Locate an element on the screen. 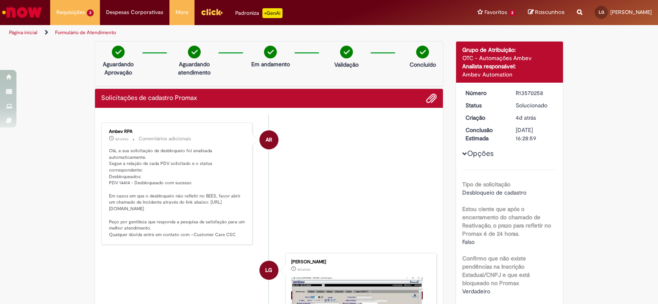 The image size is (658, 304). span: Falso is located at coordinates (468, 242).